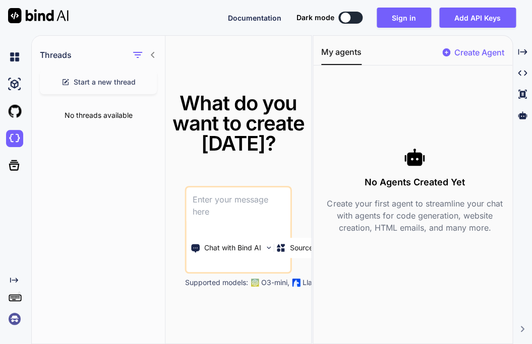 This screenshot has width=532, height=344. I want to click on img: signin, so click(15, 319).